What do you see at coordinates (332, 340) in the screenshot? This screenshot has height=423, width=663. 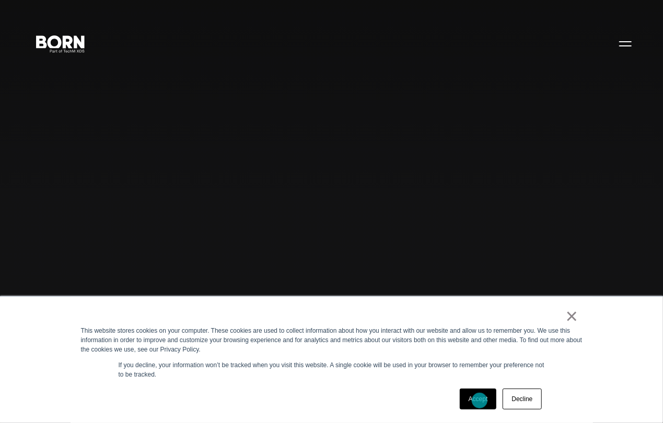 I see `div: This website stores cookies on your computer. These cookies are used to collect information about...` at bounding box center [332, 340].